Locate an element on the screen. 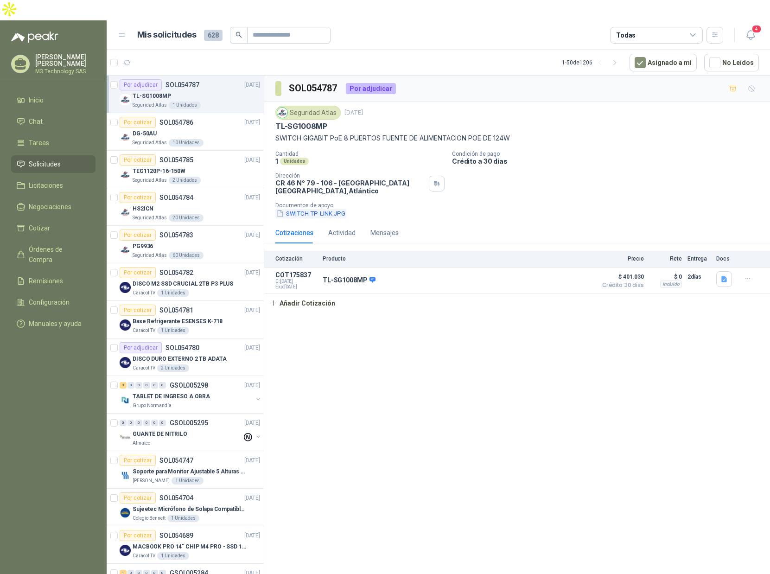 This screenshot has height=574, width=770. p: Cantidad is located at coordinates (360, 154).